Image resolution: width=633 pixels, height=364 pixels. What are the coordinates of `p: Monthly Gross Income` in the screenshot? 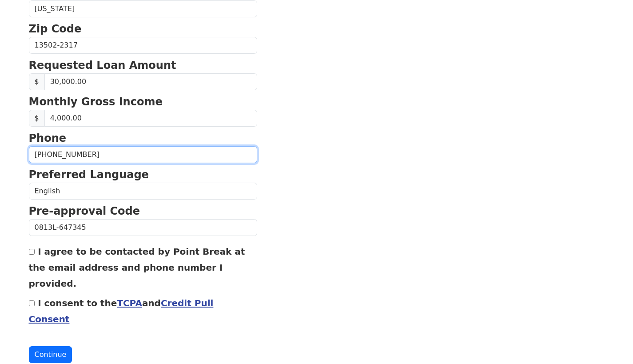 It's located at (143, 101).